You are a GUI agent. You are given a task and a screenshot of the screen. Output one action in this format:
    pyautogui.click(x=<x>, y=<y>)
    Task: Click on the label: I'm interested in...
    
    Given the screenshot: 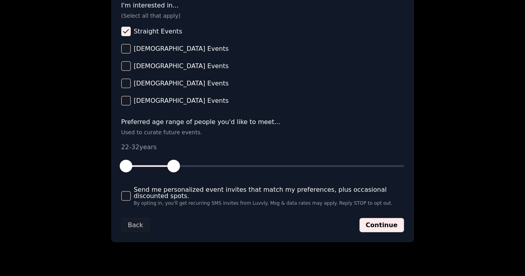 What is the action you would take?
    pyautogui.click(x=263, y=6)
    